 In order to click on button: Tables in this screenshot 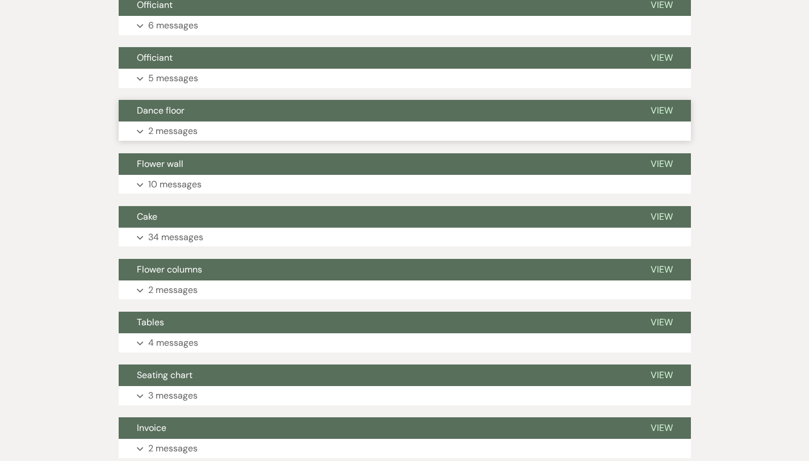, I will do `click(375, 323)`.